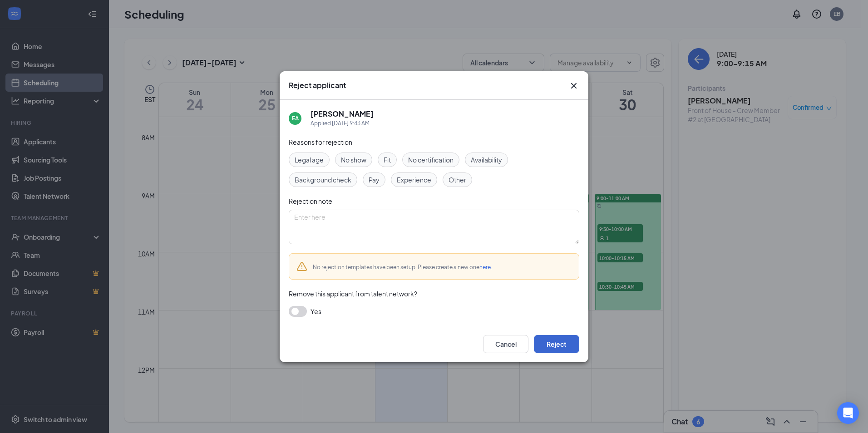 This screenshot has height=433, width=868. Describe the element at coordinates (505, 344) in the screenshot. I see `button: Cancel` at that location.